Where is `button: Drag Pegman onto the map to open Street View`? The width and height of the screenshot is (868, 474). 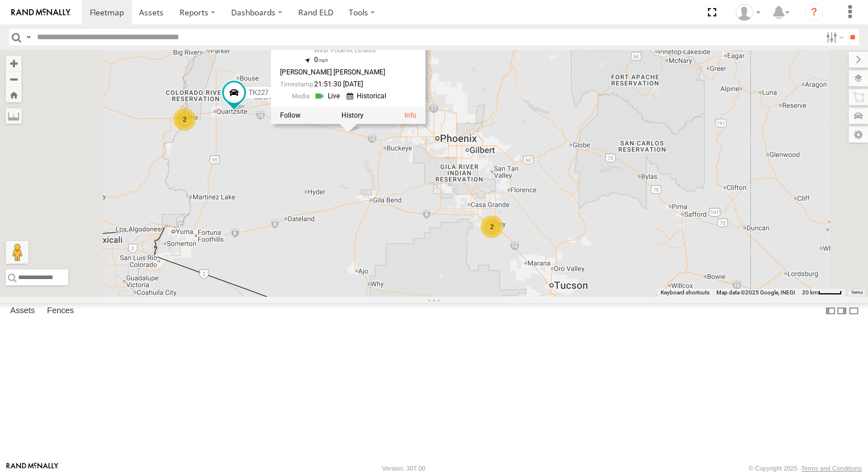
button: Drag Pegman onto the map to open Street View is located at coordinates (17, 253).